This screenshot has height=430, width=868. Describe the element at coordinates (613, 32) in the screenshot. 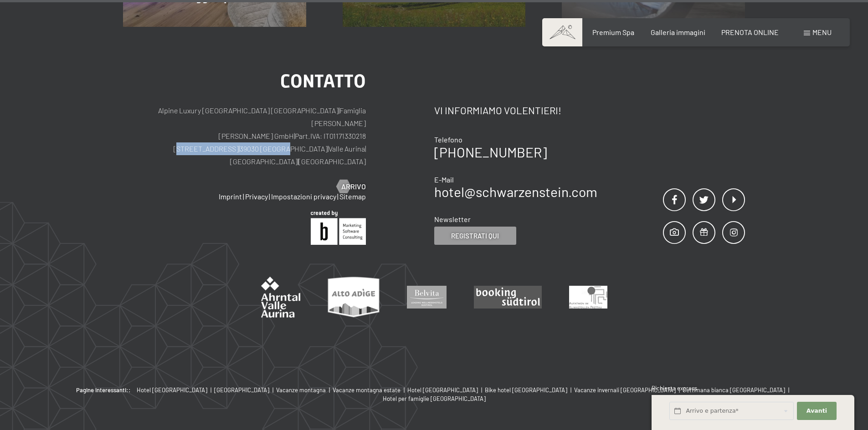

I see `a: Premium Spa` at that location.